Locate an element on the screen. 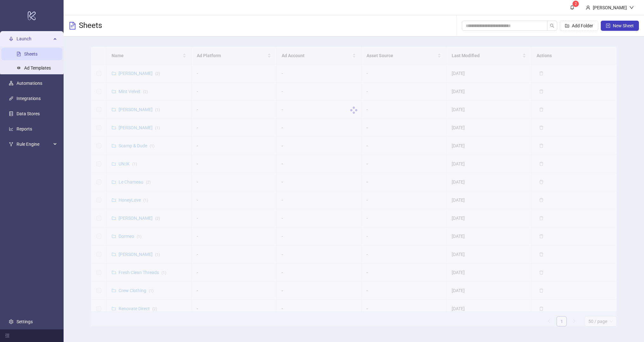 Image resolution: width=644 pixels, height=342 pixels. span: bell is located at coordinates (572, 7).